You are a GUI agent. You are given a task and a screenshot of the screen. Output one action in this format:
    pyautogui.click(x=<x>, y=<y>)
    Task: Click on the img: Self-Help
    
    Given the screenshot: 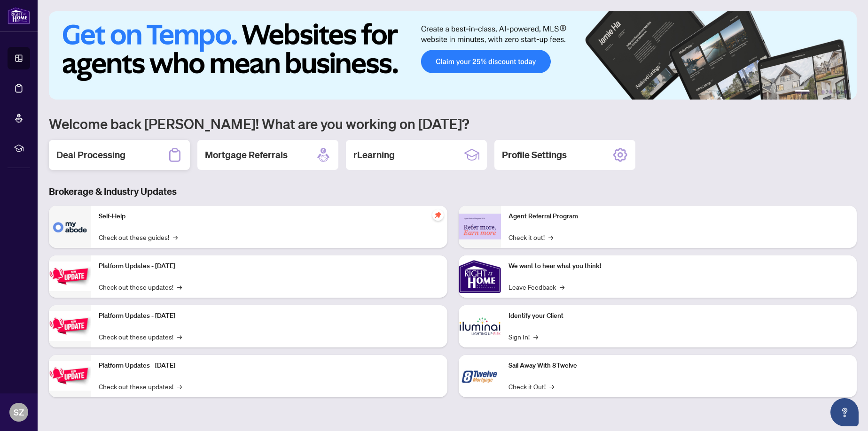 What is the action you would take?
    pyautogui.click(x=70, y=227)
    